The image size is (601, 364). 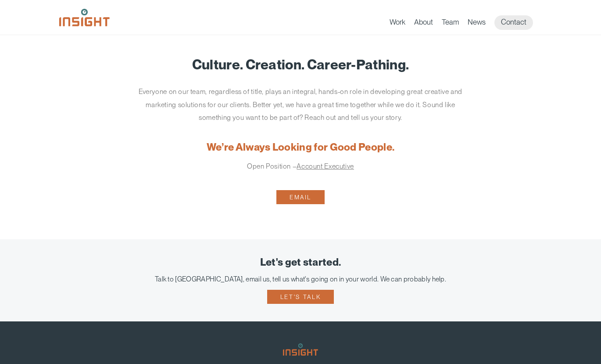 I want to click on a: Contact, so click(x=514, y=23).